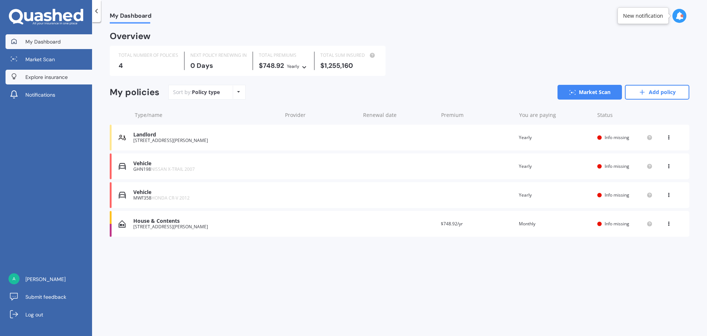 This screenshot has width=707, height=336. Describe the element at coordinates (452, 223) in the screenshot. I see `span: $748.92/yr` at that location.